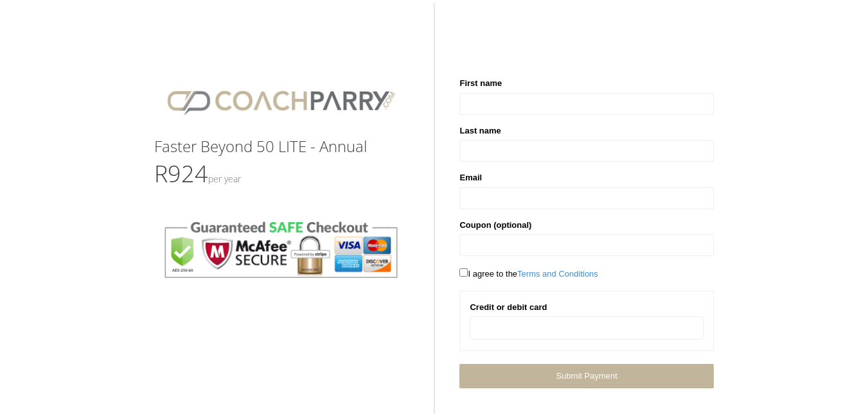 The height and width of the screenshot is (414, 868). Describe the element at coordinates (281, 101) in the screenshot. I see `img: CPlogo.png` at that location.